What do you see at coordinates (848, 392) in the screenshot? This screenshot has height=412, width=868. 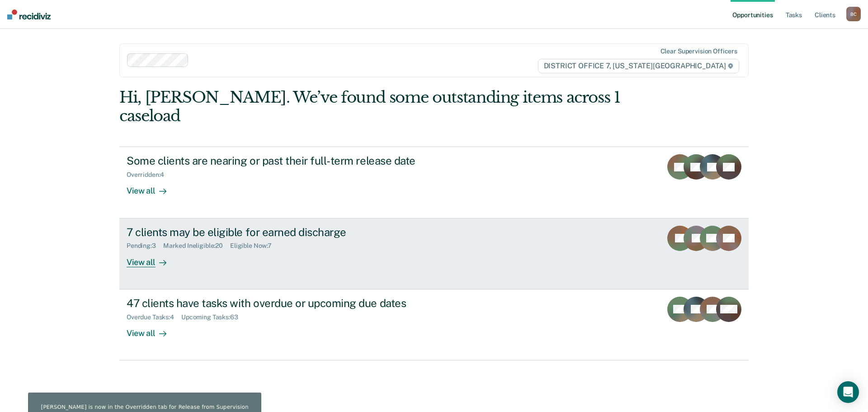 I see `div: Open Intercom Messenger` at bounding box center [848, 392].